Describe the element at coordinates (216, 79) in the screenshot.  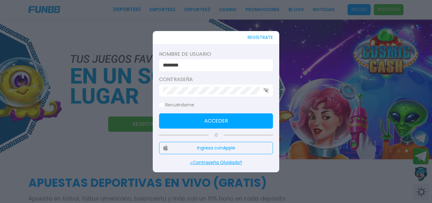
I see `label: Contraseña` at that location.